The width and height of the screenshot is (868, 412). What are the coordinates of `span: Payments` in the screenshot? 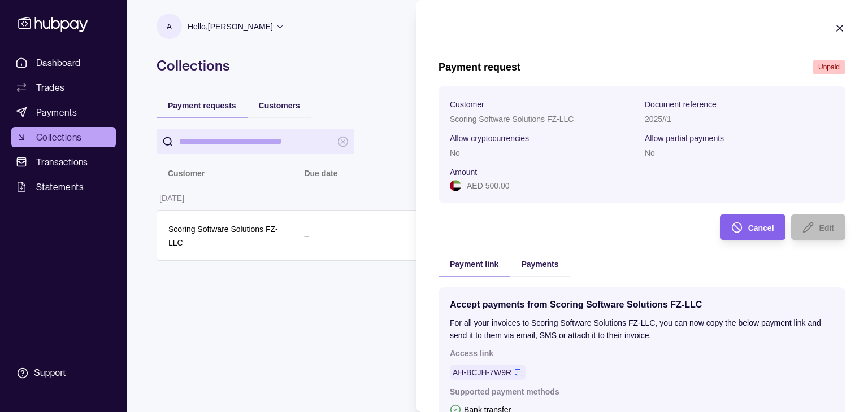 It's located at (539, 264).